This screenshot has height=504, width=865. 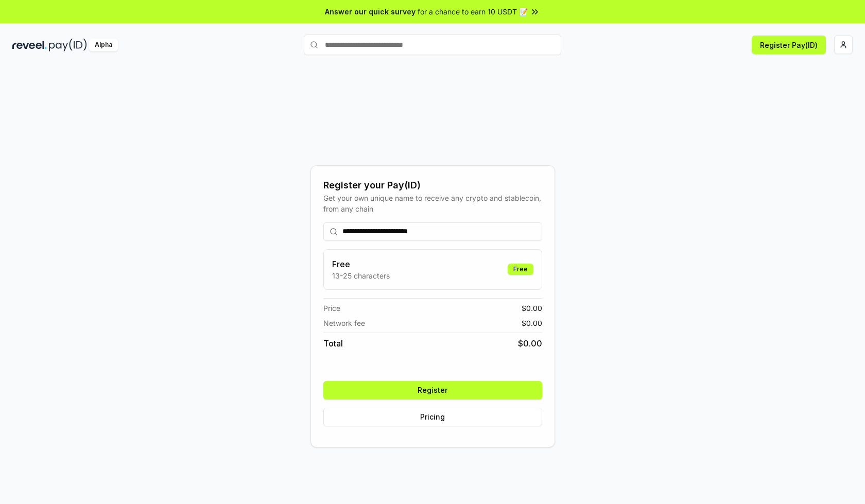 What do you see at coordinates (432, 185) in the screenshot?
I see `div: Register your Pay(ID)` at bounding box center [432, 185].